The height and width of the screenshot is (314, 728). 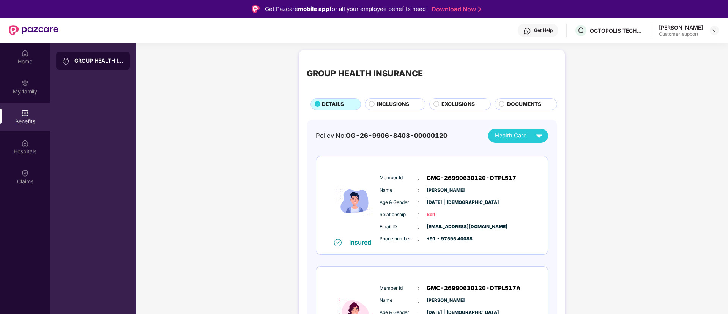 What do you see at coordinates (543, 30) in the screenshot?
I see `div: Get Help` at bounding box center [543, 30].